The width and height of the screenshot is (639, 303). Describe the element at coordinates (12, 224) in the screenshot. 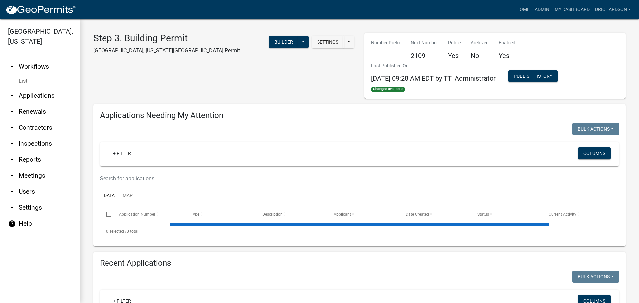

I see `i: help` at that location.